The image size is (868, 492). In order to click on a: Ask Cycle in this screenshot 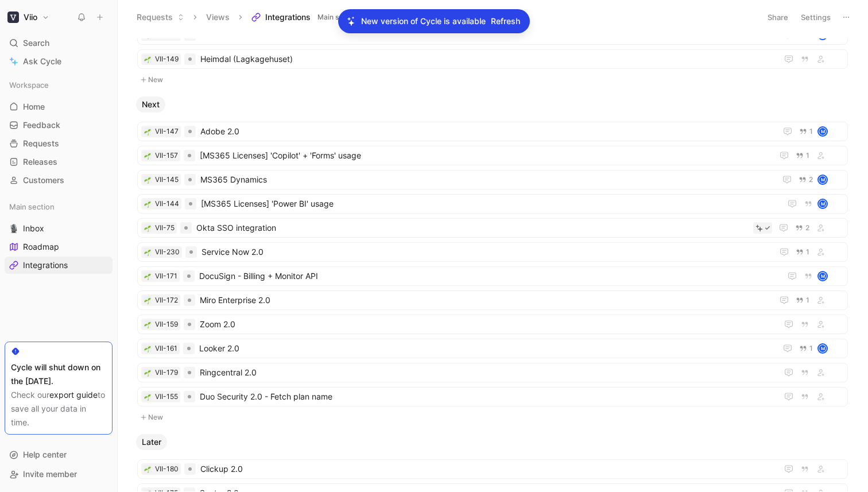, I will do `click(58, 61)`.